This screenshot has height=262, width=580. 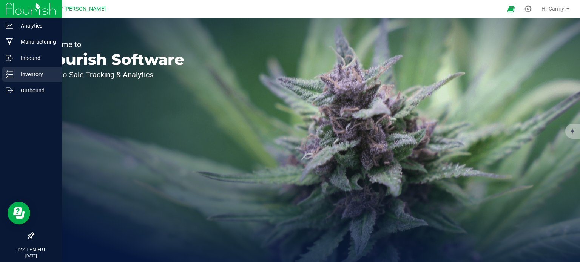 I want to click on p: Welcome to, so click(x=113, y=45).